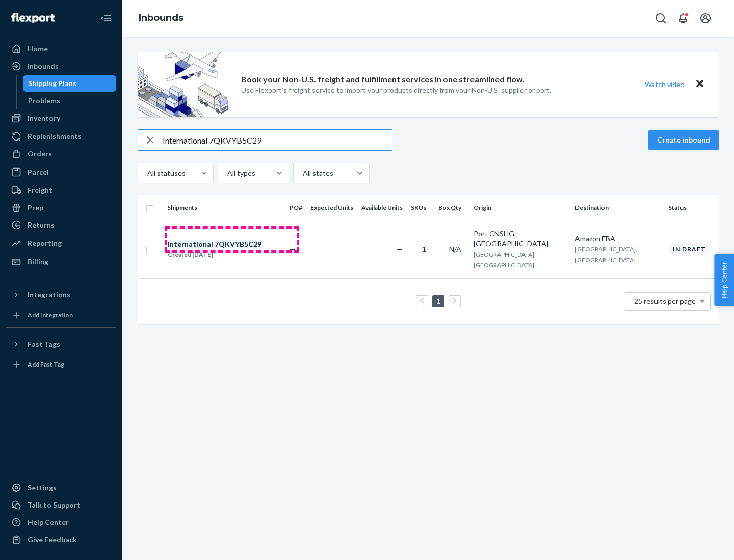 This screenshot has width=734, height=560. Describe the element at coordinates (44, 101) in the screenshot. I see `div: Problems` at that location.